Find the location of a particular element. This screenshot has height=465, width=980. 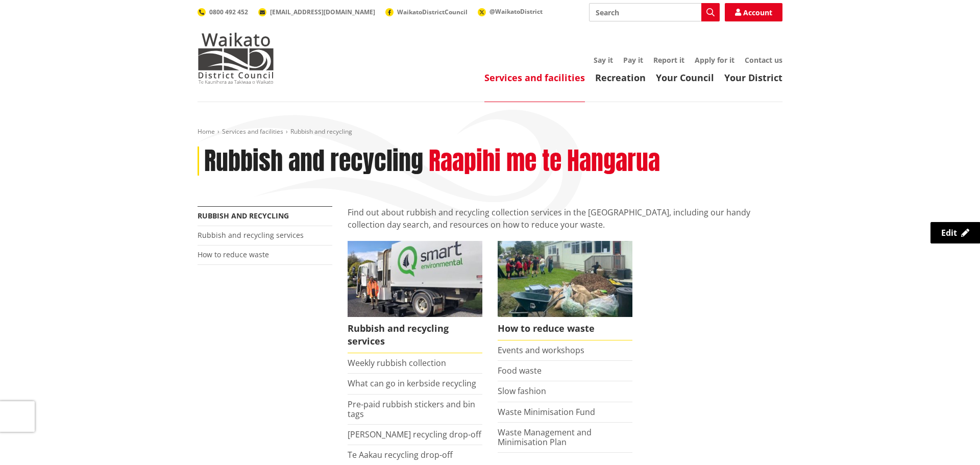

a: Food waste is located at coordinates (519, 371).